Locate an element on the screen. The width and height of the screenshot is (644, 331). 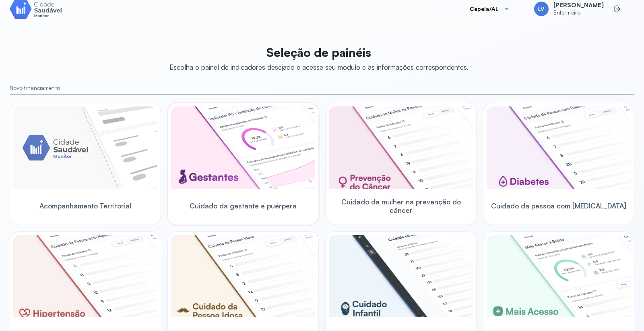
img: elderly.png is located at coordinates (243, 276).